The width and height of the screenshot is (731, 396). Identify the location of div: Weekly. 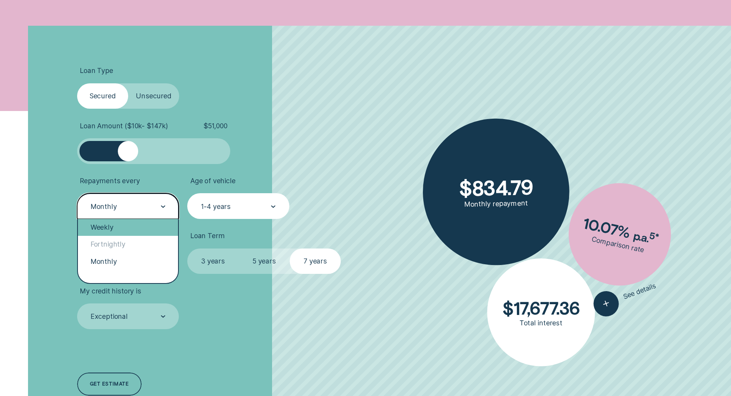
(128, 227).